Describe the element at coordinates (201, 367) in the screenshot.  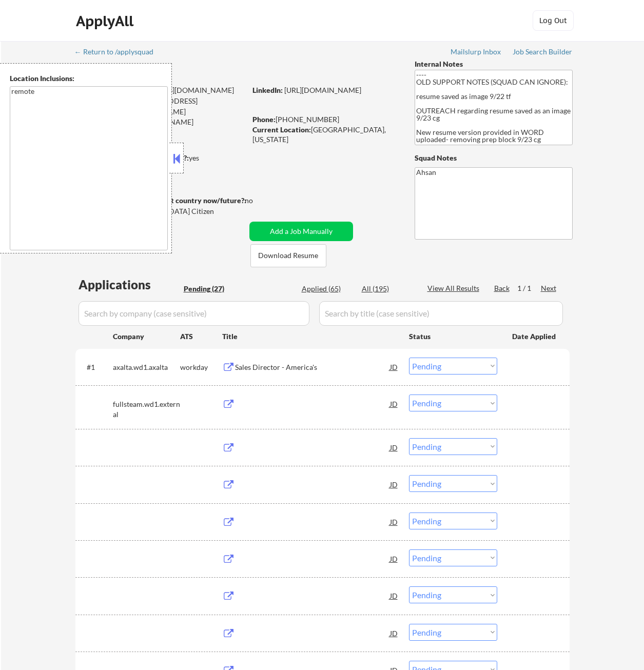
I see `div: workday` at that location.